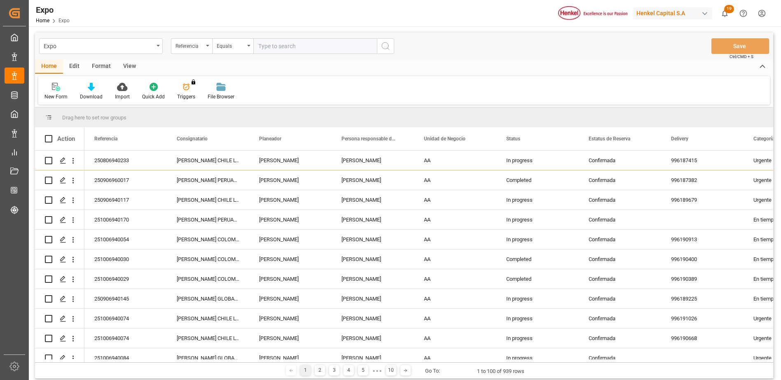 The height and width of the screenshot is (380, 781). Describe the element at coordinates (94, 117) in the screenshot. I see `span: Drag here to set row groups` at that location.